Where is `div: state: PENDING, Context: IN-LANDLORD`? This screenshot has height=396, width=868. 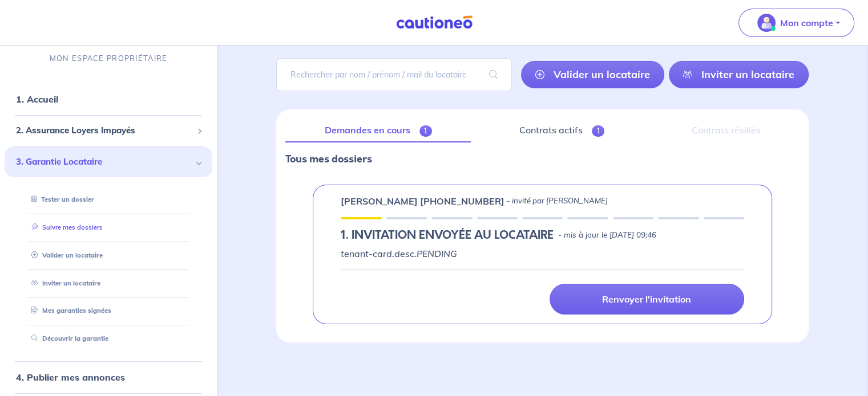 div: state: PENDING, Context: IN-LANDLORD is located at coordinates (542, 236).